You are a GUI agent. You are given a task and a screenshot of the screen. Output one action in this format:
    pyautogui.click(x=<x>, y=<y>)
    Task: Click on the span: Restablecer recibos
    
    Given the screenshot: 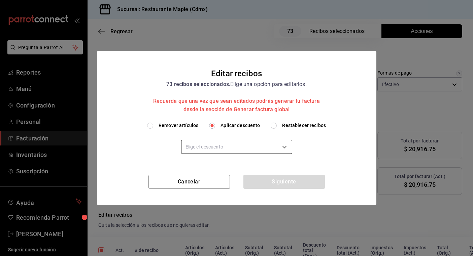 What is the action you would take?
    pyautogui.click(x=304, y=126)
    